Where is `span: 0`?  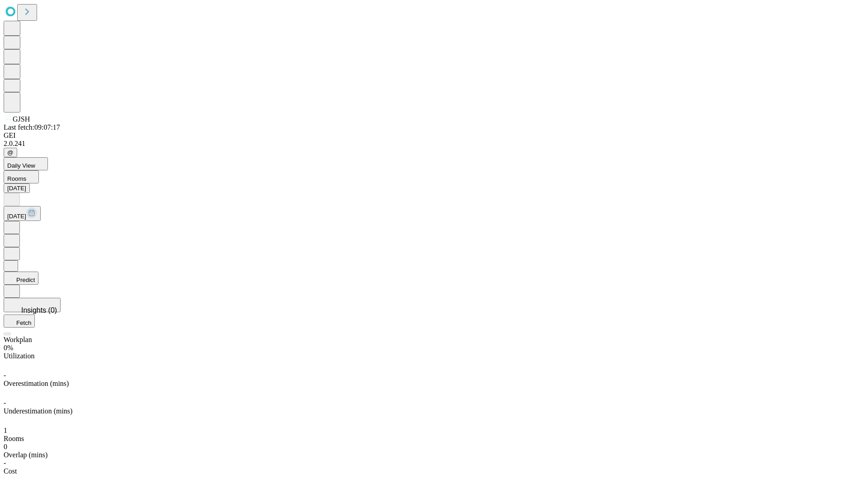 span: 0 is located at coordinates (5, 446).